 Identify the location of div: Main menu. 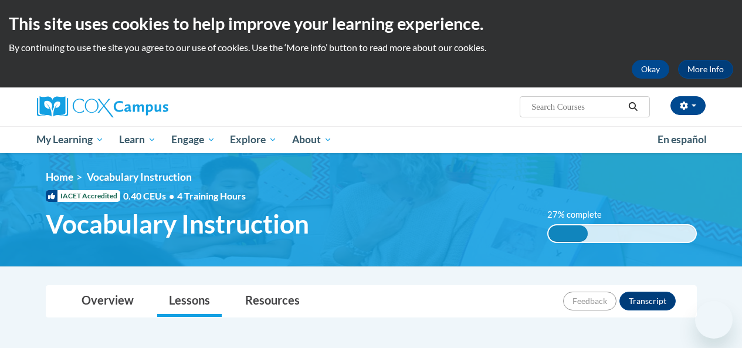
(371, 140).